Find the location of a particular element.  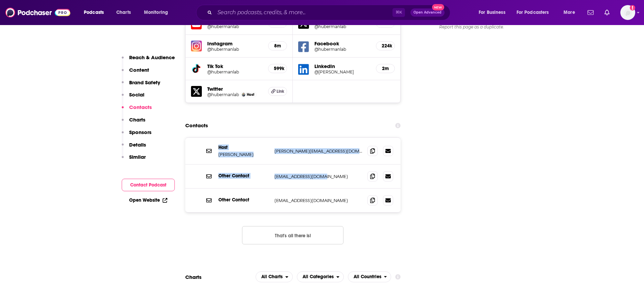

button: Show profile menu is located at coordinates (628, 12).